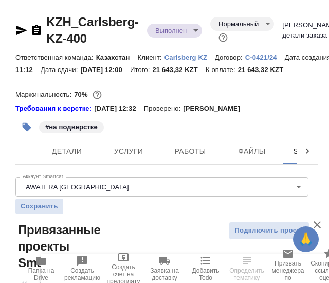  Describe the element at coordinates (54, 108) in the screenshot. I see `div: Нажми, чтобы открыть папку с инструкцией` at that location.